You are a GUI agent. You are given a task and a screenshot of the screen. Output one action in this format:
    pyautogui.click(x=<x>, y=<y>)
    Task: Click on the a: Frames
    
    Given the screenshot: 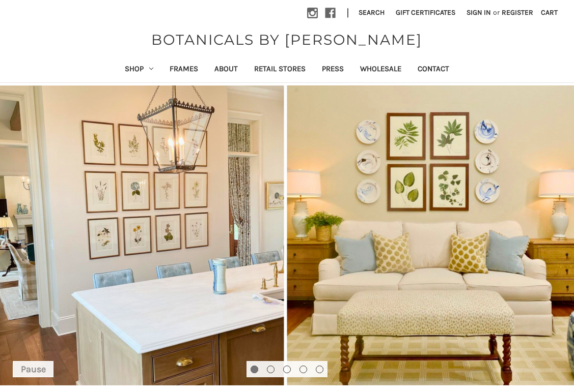 What is the action you would take?
    pyautogui.click(x=184, y=70)
    